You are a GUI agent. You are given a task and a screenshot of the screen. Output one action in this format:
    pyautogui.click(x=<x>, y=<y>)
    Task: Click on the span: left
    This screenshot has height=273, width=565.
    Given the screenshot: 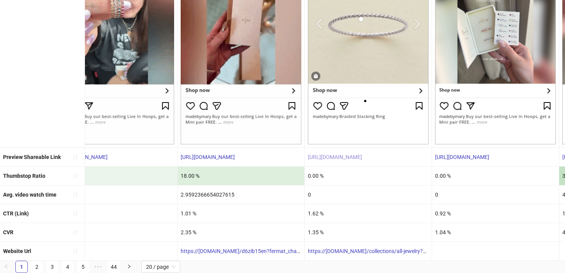 What is the action you would take?
    pyautogui.click(x=6, y=267)
    